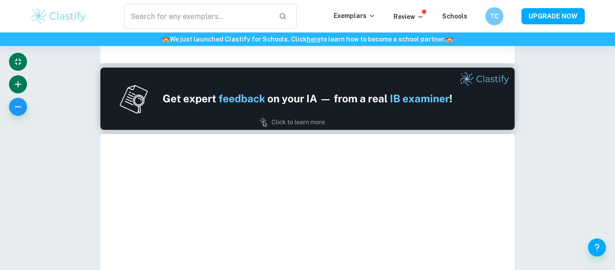 The image size is (615, 270). Describe the element at coordinates (494, 16) in the screenshot. I see `button: TC` at that location.